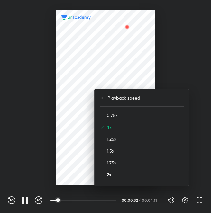  What do you see at coordinates (145, 163) in the screenshot?
I see `h4: 1.75x` at bounding box center [145, 163].